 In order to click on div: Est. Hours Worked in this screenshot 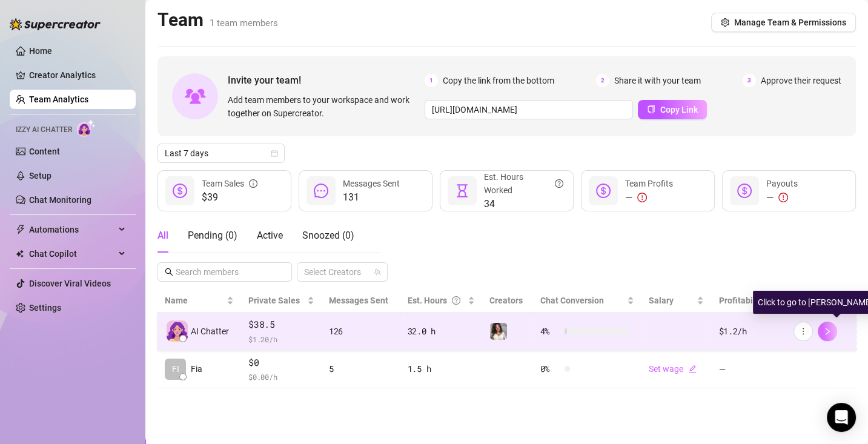, I will do `click(524, 183)`.